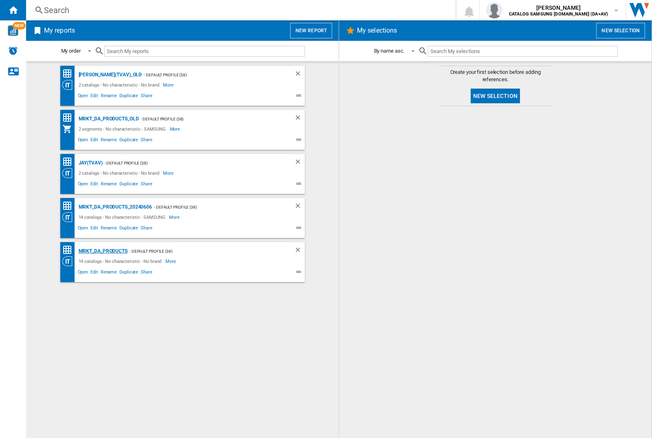 Image resolution: width=652 pixels, height=438 pixels. Describe the element at coordinates (71, 51) in the screenshot. I see `div: My order` at that location.